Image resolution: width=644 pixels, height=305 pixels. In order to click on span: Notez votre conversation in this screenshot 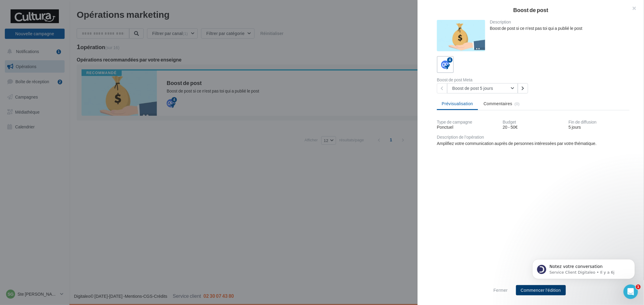, I will do `click(53, 20)`.